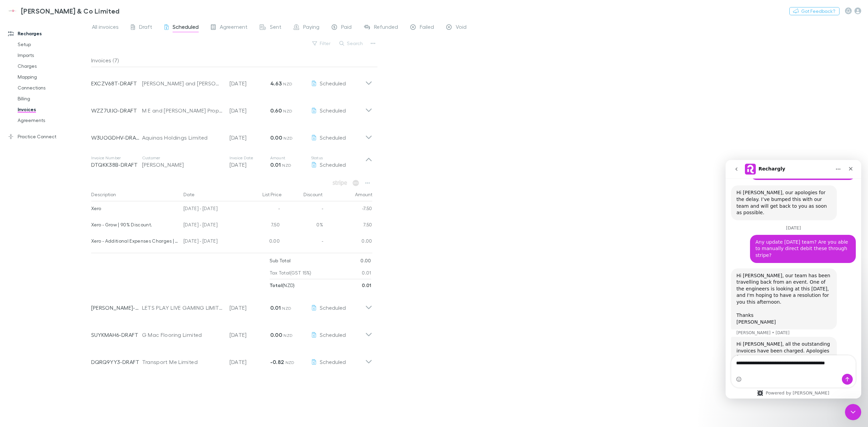 This screenshot has width=868, height=427. I want to click on p: 0.01, so click(366, 273).